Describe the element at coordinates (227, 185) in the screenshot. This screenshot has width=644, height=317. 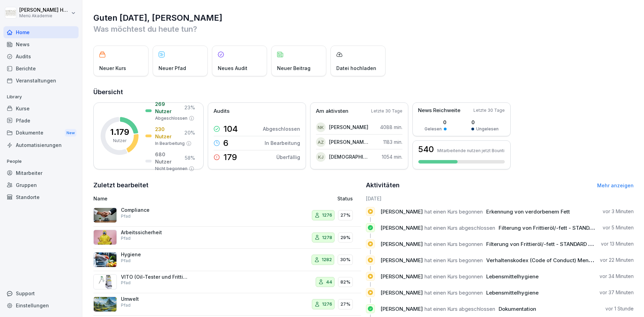
I see `h2: Zuletzt bearbeitet` at that location.